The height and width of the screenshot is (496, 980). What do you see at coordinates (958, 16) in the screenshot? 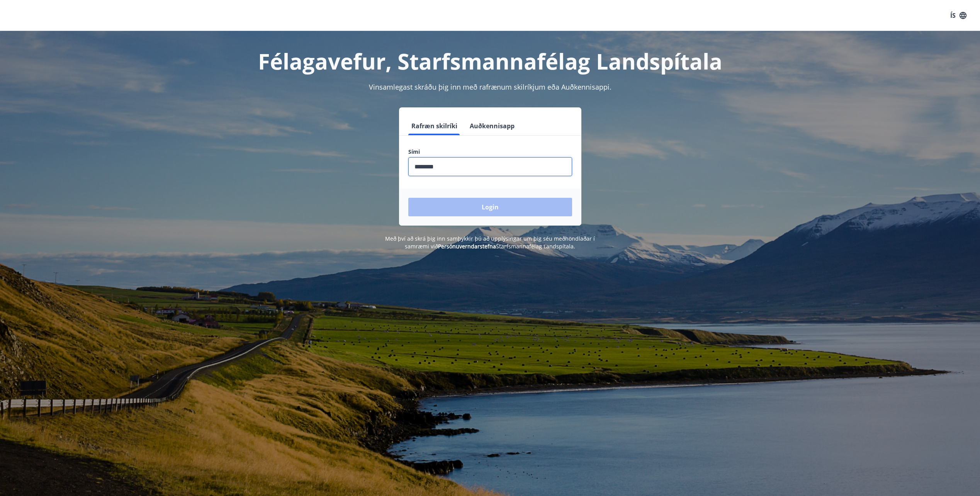
I see `button: ÍS` at bounding box center [958, 16].